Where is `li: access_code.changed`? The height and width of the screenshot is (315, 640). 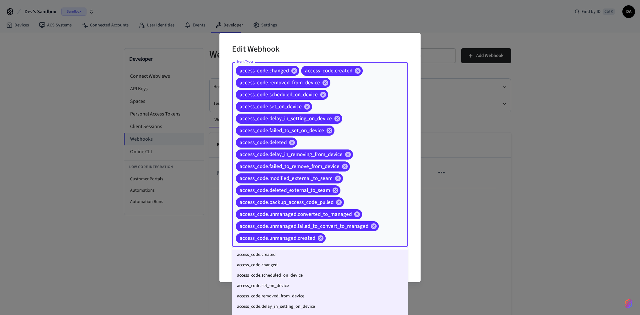 li: access_code.changed is located at coordinates (320, 265).